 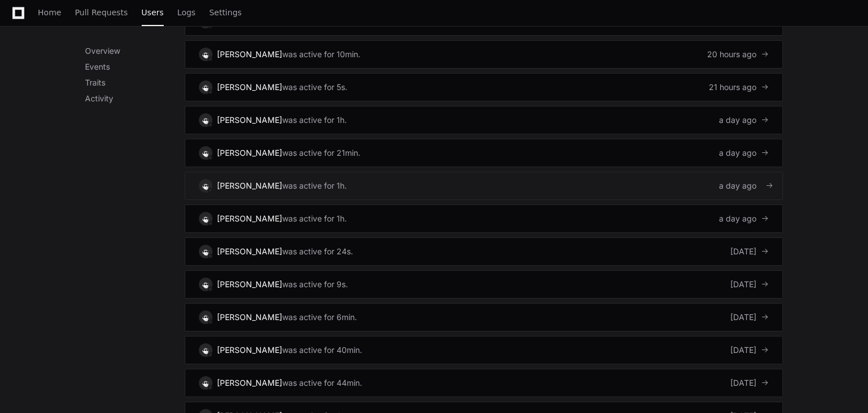 What do you see at coordinates (315, 284) in the screenshot?
I see `div: was active for 9s.` at bounding box center [315, 284].